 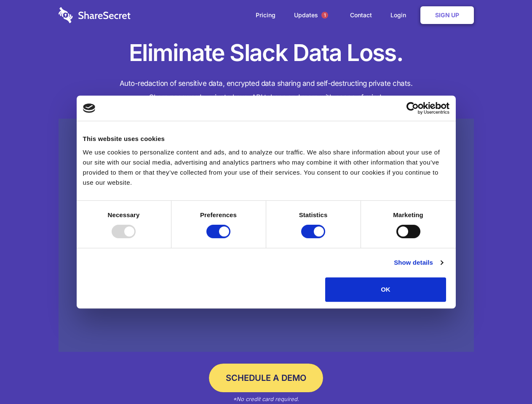 What do you see at coordinates (418, 263) in the screenshot?
I see `a: Show details` at bounding box center [418, 263].